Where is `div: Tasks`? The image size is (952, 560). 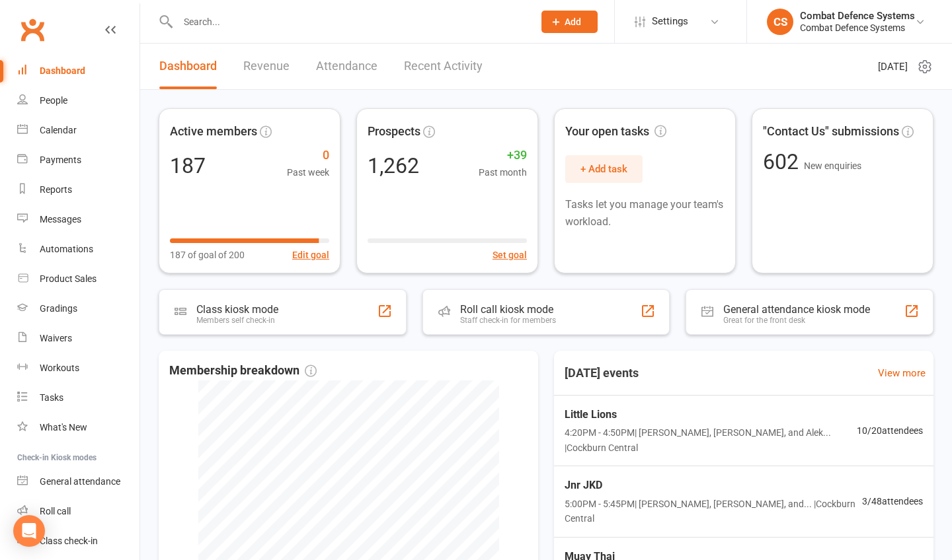 div: Tasks is located at coordinates (52, 397).